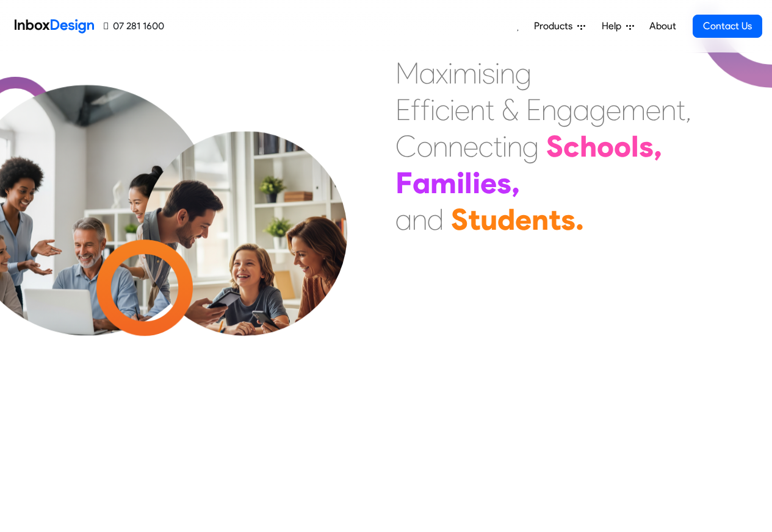 The height and width of the screenshot is (532, 772). What do you see at coordinates (406, 146) in the screenshot?
I see `div: C` at bounding box center [406, 146].